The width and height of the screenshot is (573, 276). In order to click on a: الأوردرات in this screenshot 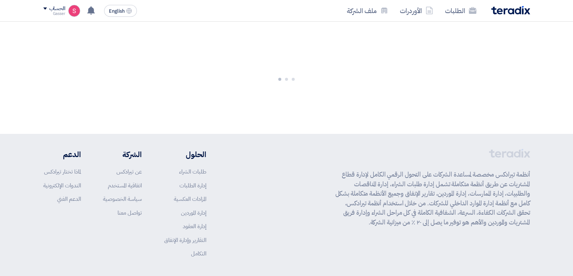, I will do `click(417, 10)`.